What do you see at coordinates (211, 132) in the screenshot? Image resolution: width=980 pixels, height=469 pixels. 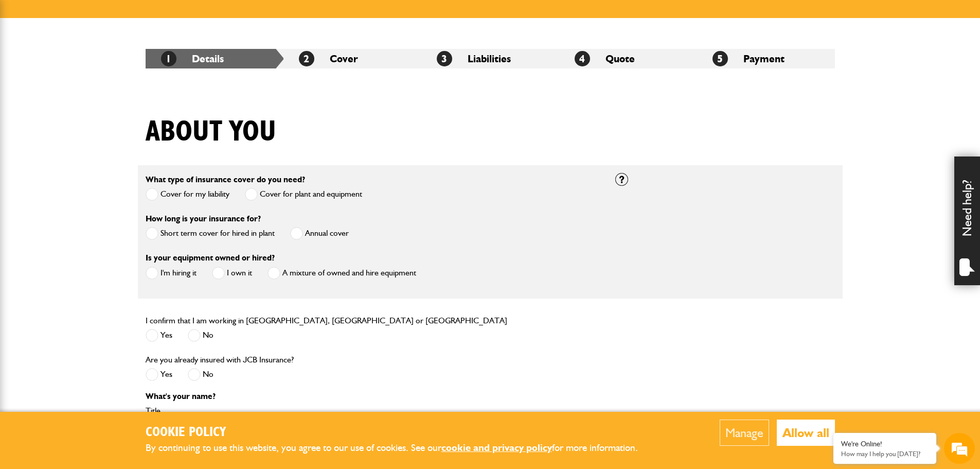 I see `h1: About you` at bounding box center [211, 132].